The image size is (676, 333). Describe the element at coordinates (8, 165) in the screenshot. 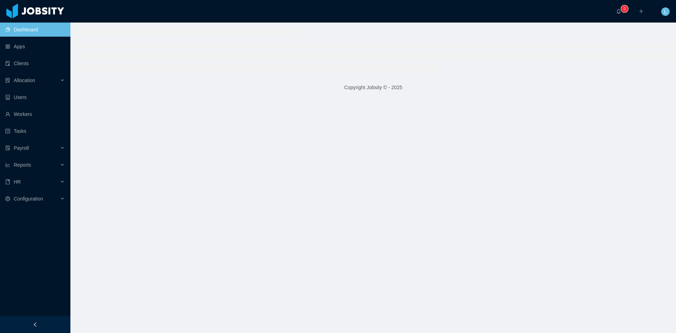

I see `i: icon: line-chart` at that location.